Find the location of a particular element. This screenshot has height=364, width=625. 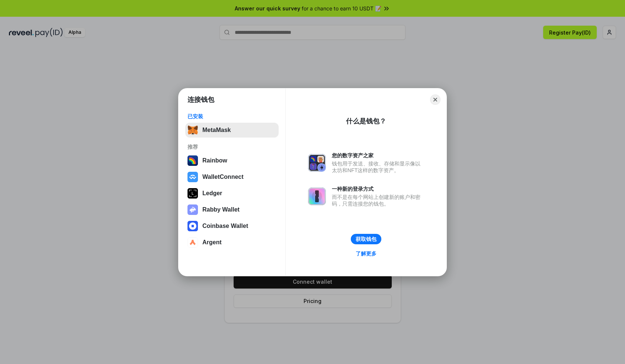

h1: 连接钱包 is located at coordinates (201, 99).